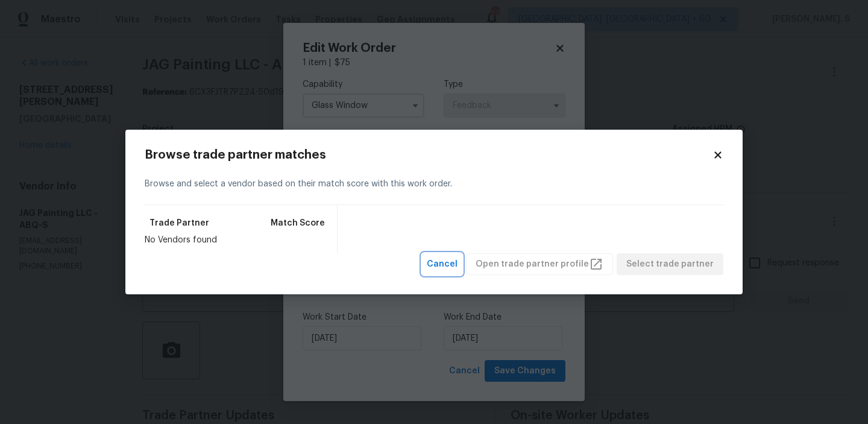 The height and width of the screenshot is (424, 868). I want to click on h2: Browse trade partner matches, so click(429, 155).